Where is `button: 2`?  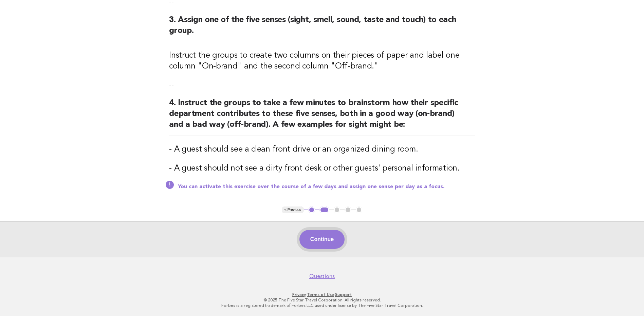 button: 2 is located at coordinates (324, 210).